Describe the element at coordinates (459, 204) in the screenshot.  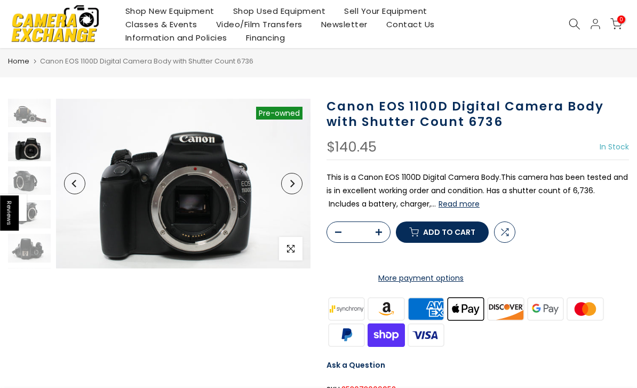
I see `button: Read more` at that location.